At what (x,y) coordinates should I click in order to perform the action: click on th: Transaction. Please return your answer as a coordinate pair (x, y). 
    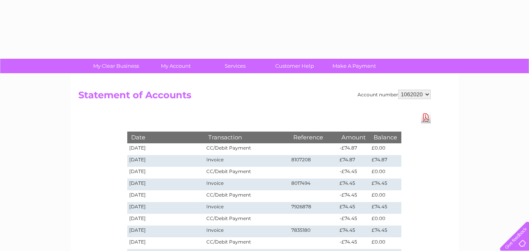
    Looking at the image, I should click on (247, 137).